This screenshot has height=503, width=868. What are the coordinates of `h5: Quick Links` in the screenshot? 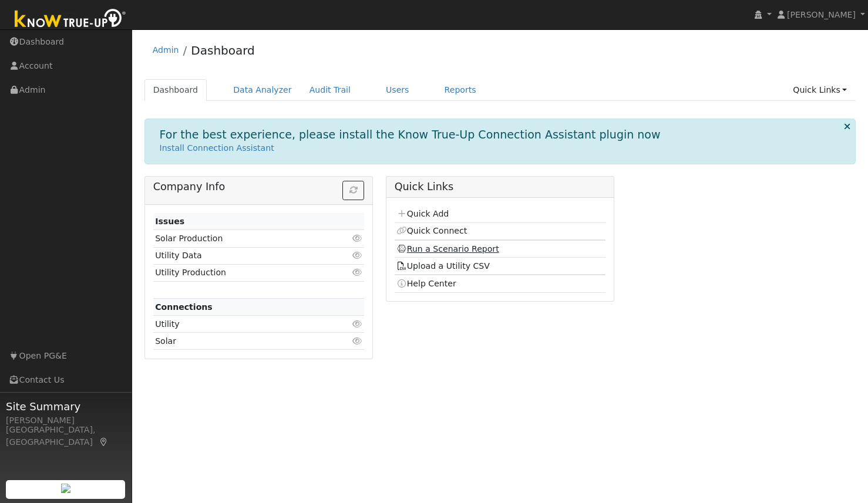 It's located at (500, 187).